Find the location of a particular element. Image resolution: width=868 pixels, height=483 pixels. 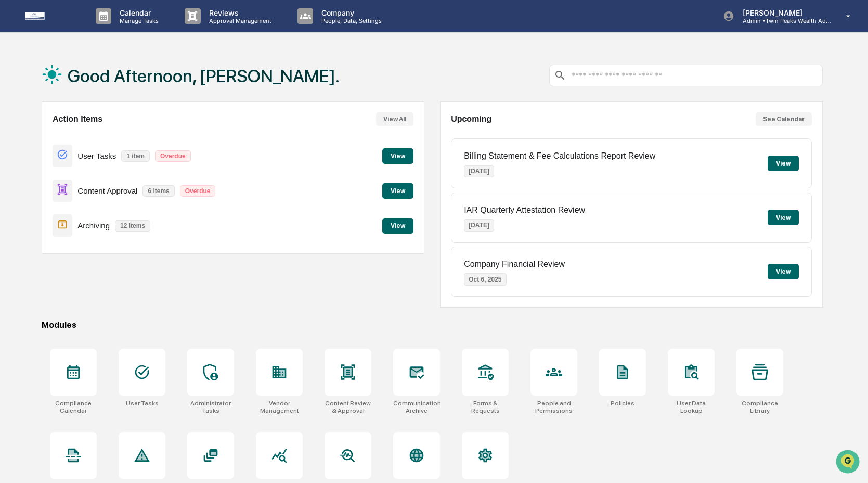

p: Reviews is located at coordinates (239, 12).